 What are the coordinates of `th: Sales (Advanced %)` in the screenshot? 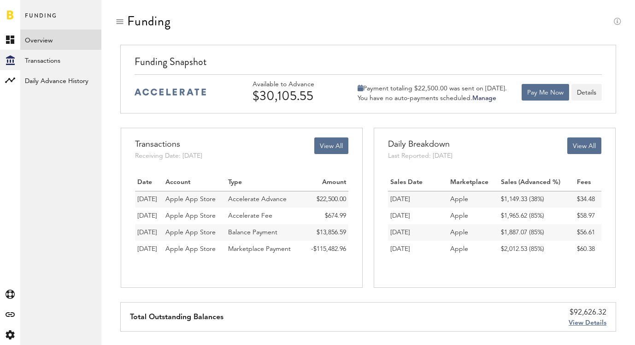 It's located at (536, 182).